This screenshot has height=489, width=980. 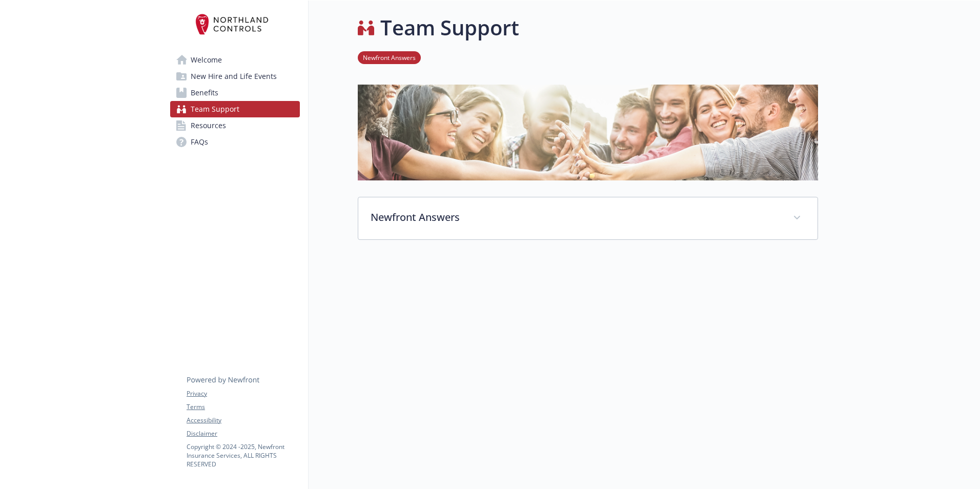 What do you see at coordinates (235, 60) in the screenshot?
I see `a: Welcome` at bounding box center [235, 60].